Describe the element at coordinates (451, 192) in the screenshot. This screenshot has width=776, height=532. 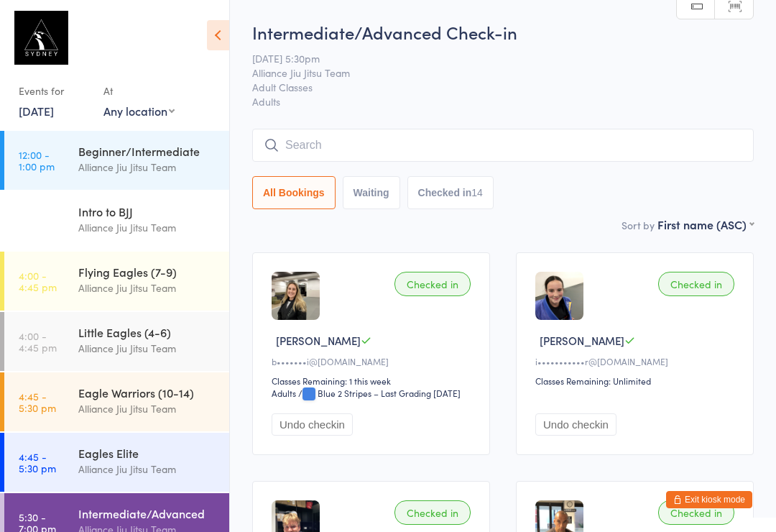
I see `button: Checked in14` at that location.